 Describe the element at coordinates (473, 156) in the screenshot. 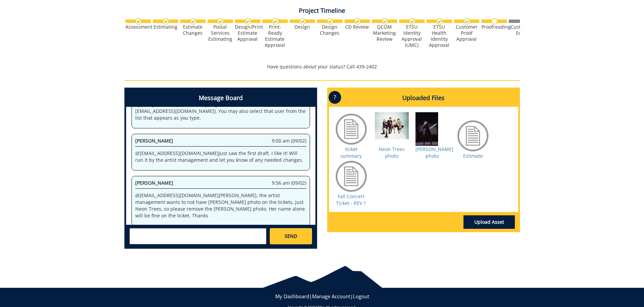

I see `a: Estimate` at that location.